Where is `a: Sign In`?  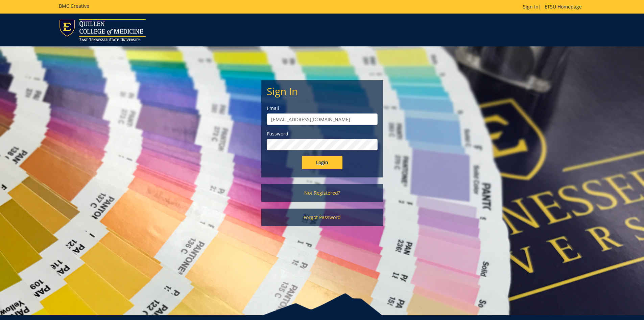
a: Sign In is located at coordinates (531, 6).